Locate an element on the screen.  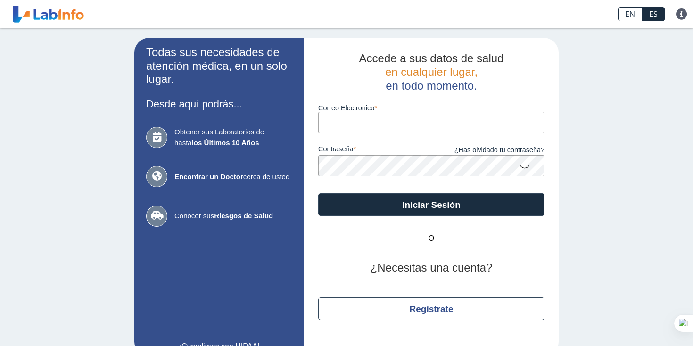
a: ES is located at coordinates (654, 14).